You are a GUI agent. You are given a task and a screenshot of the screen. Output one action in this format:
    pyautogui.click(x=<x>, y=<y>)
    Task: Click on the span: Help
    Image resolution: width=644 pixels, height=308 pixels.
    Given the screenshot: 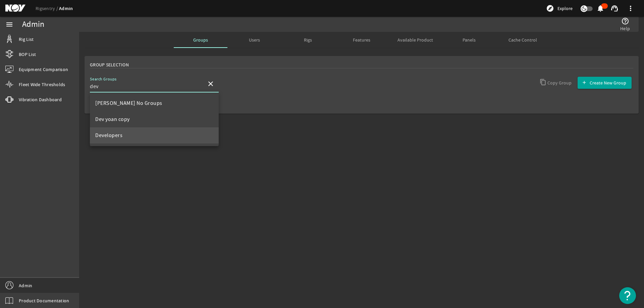 What is the action you would take?
    pyautogui.click(x=624, y=28)
    